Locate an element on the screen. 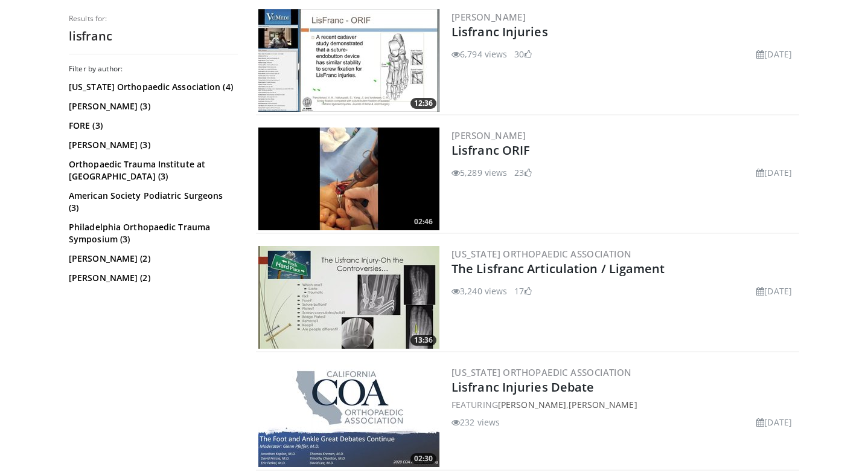 Image resolution: width=868 pixels, height=472 pixels. a: 13:36 is located at coordinates (349, 297).